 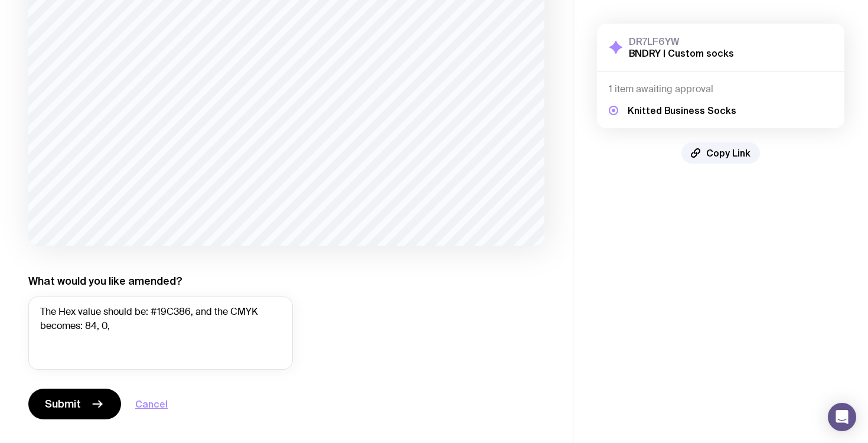 I want to click on span: Copy Link, so click(x=728, y=153).